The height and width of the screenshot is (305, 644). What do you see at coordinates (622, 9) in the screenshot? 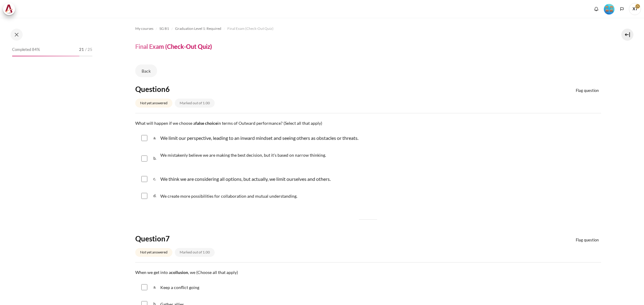
I see `button: Languages` at bounding box center [622, 9].